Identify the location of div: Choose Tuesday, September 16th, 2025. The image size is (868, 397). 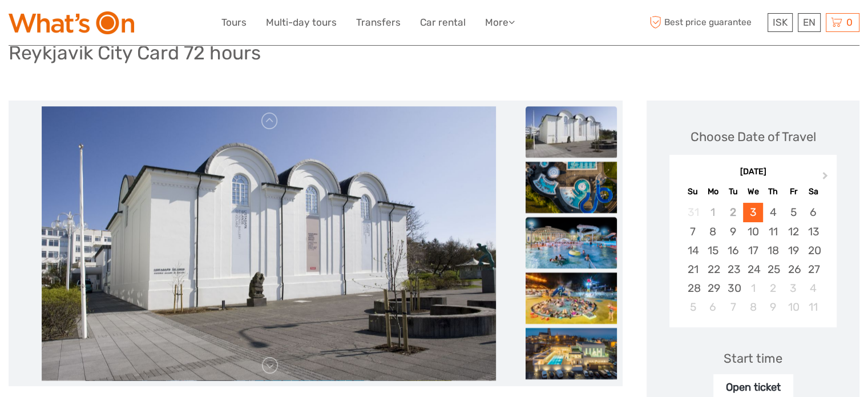
(733, 250).